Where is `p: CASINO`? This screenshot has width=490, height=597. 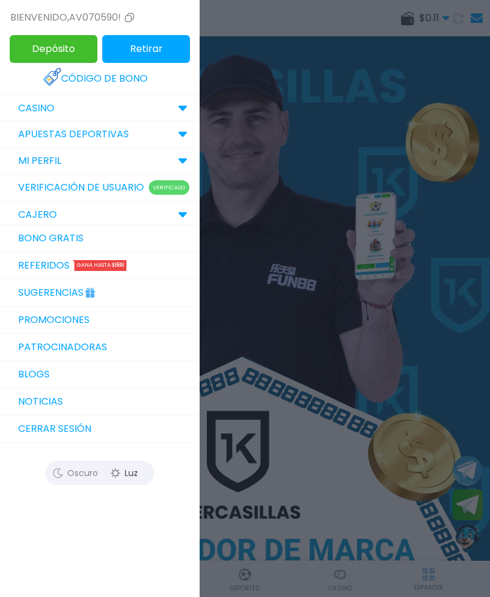
p: CASINO is located at coordinates (36, 108).